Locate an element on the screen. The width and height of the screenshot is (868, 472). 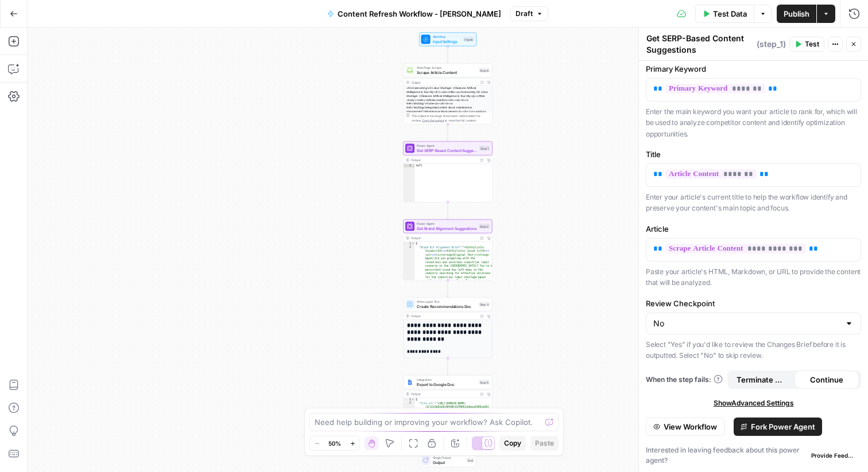
span: Copy the output is located at coordinates (433, 120).